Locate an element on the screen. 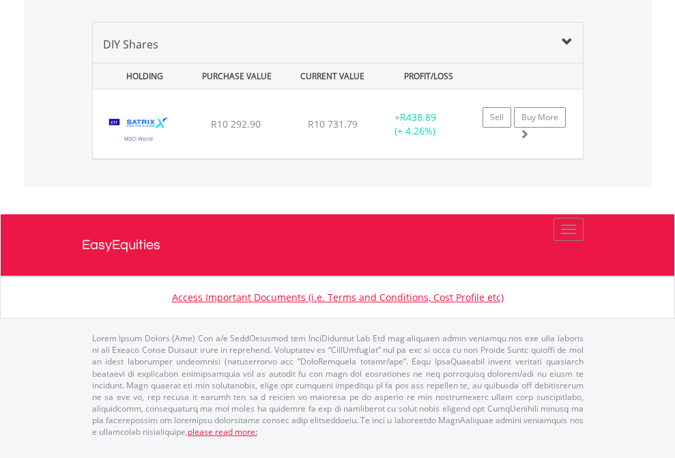 Image resolution: width=675 pixels, height=458 pixels. span: R438.89 is located at coordinates (418, 117).